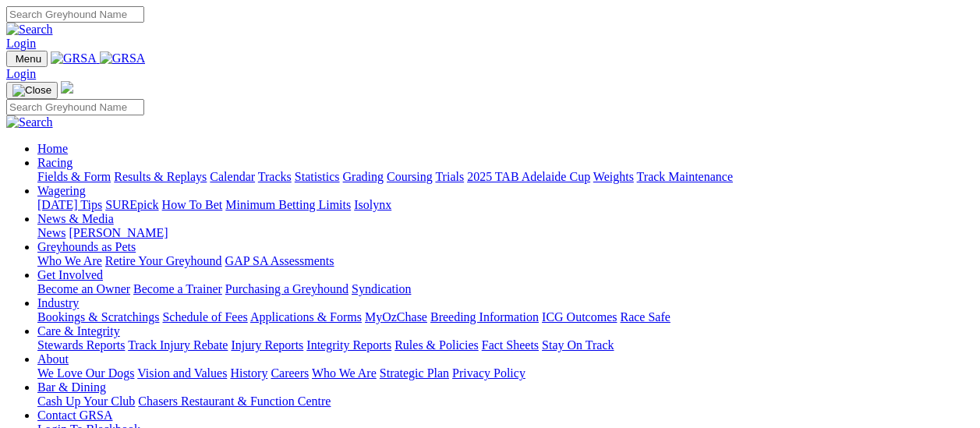  Describe the element at coordinates (505, 317) in the screenshot. I see `div: Industry` at that location.